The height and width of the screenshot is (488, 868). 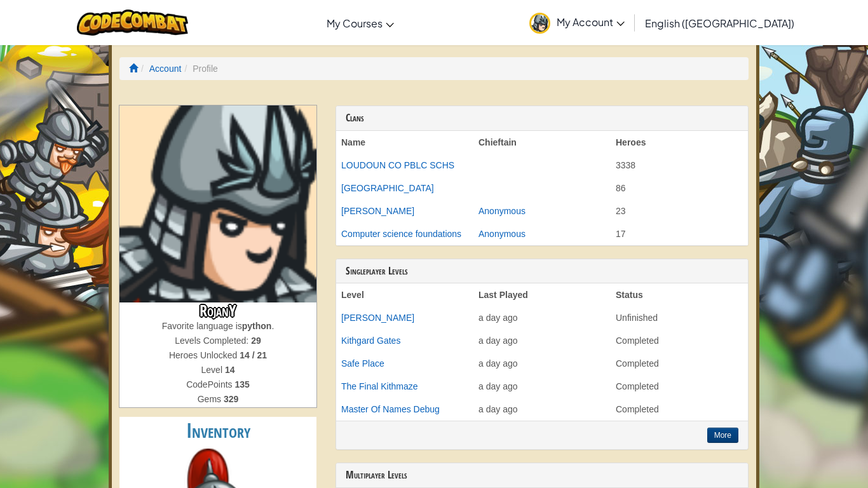 What do you see at coordinates (722, 436) in the screenshot?
I see `button: More` at bounding box center [722, 436].